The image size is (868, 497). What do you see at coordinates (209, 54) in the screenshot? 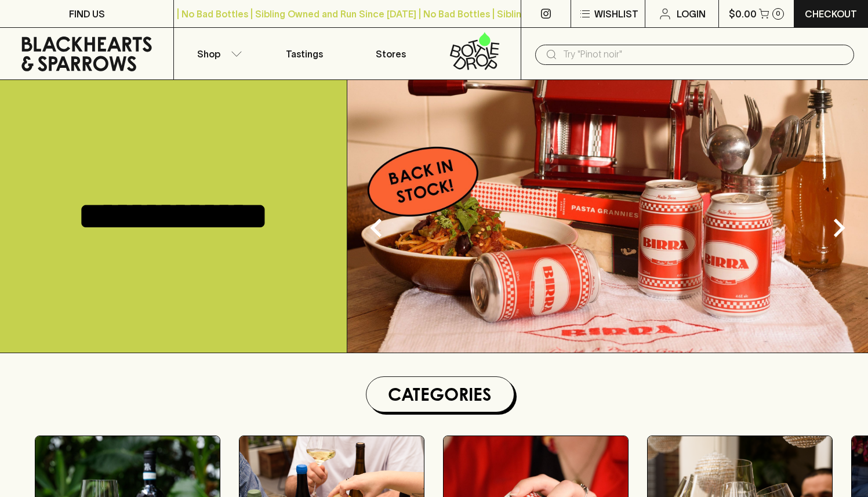
I see `p: Shop` at bounding box center [209, 54].